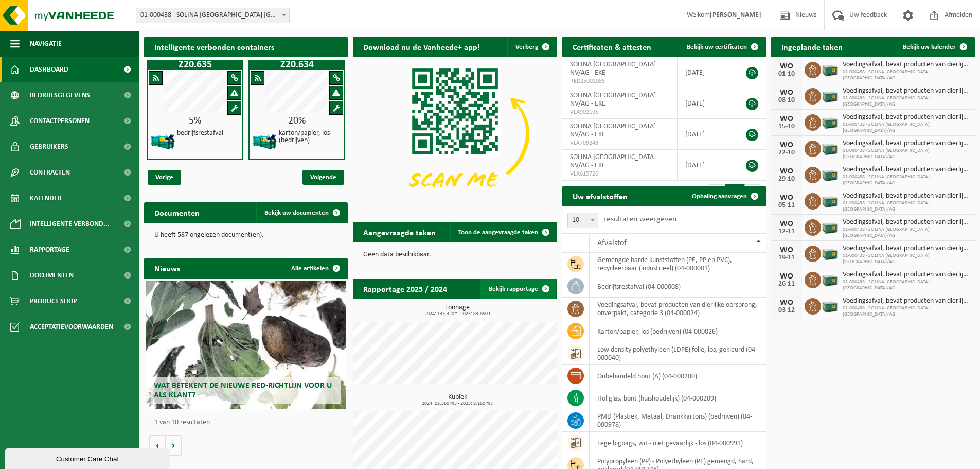  Describe the element at coordinates (678, 309) in the screenshot. I see `td: voedingsafval, bevat producten van dierlijke oorsprong, onverpakt, categorie 3 (04-000024)` at that location.